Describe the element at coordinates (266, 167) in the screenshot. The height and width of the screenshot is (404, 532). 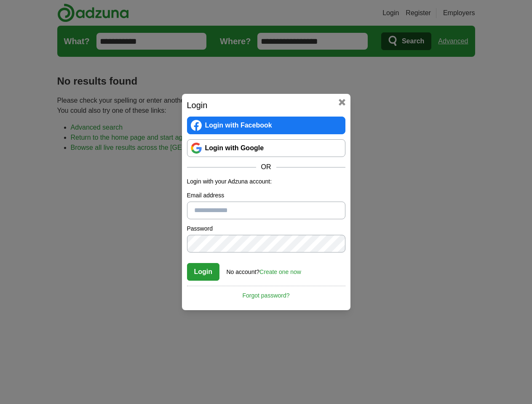
I see `span: OR` at that location.